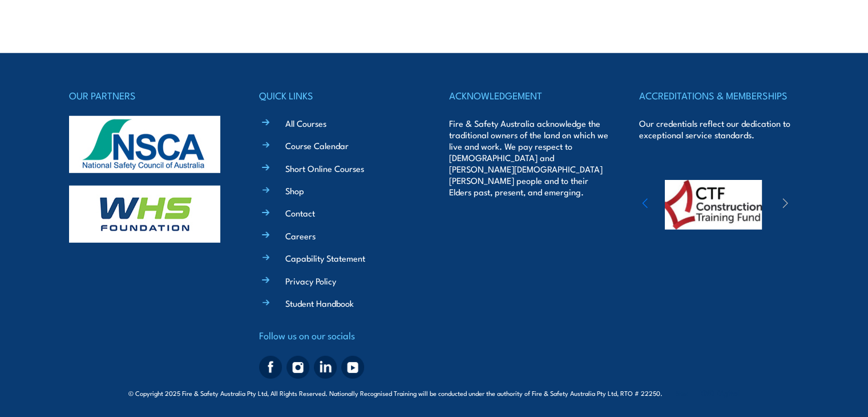 The image size is (868, 417). I want to click on h4: QUICK LINKS, so click(339, 96).